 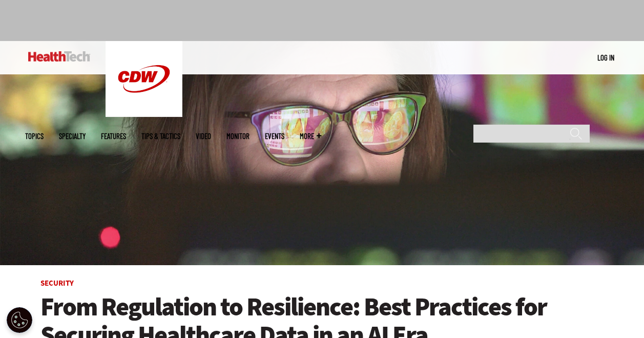 What do you see at coordinates (57, 283) in the screenshot?
I see `a: Security` at bounding box center [57, 283].